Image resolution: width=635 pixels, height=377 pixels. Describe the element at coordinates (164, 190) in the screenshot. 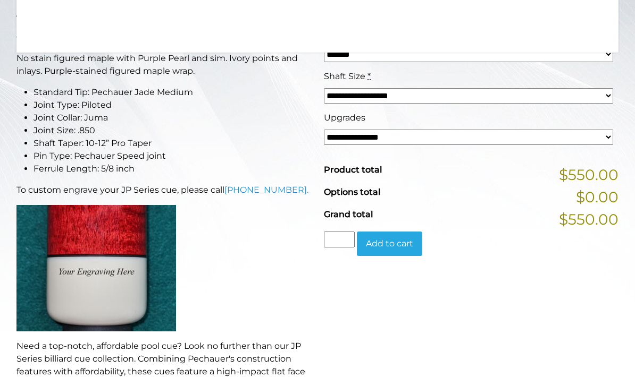

I see `p: To custom engrave your JP Series cue, please call` at that location.